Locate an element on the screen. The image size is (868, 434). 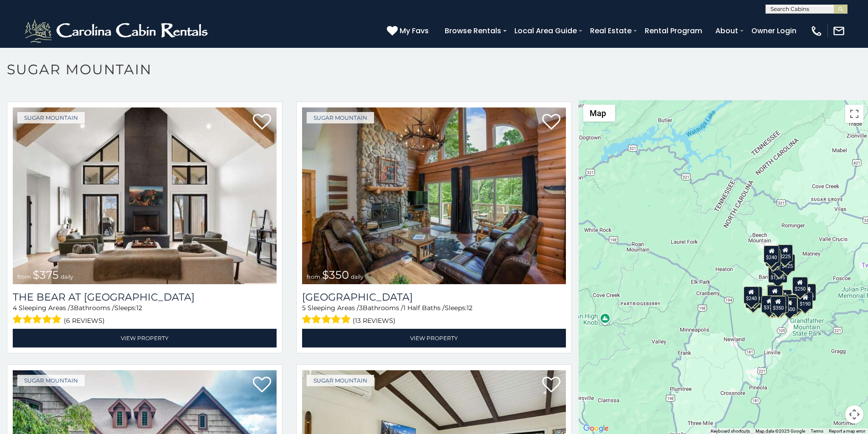
div: $125 is located at coordinates (788, 263).